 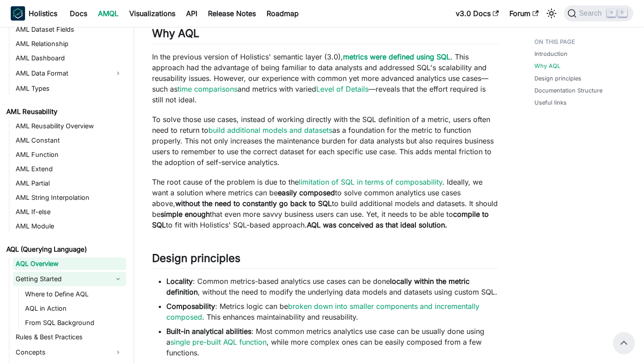 What do you see at coordinates (70, 58) in the screenshot?
I see `a: AML Dashboard` at bounding box center [70, 58].